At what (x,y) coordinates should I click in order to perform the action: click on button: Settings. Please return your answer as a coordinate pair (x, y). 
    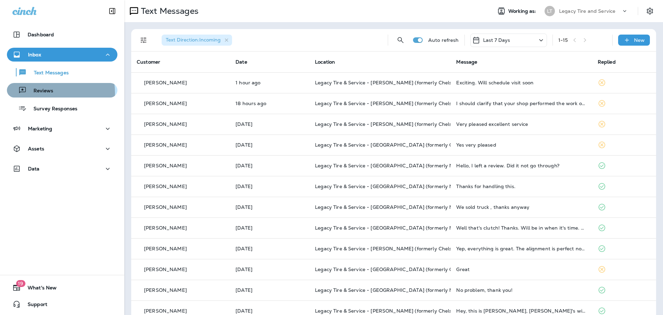
    Looking at the image, I should click on (650, 11).